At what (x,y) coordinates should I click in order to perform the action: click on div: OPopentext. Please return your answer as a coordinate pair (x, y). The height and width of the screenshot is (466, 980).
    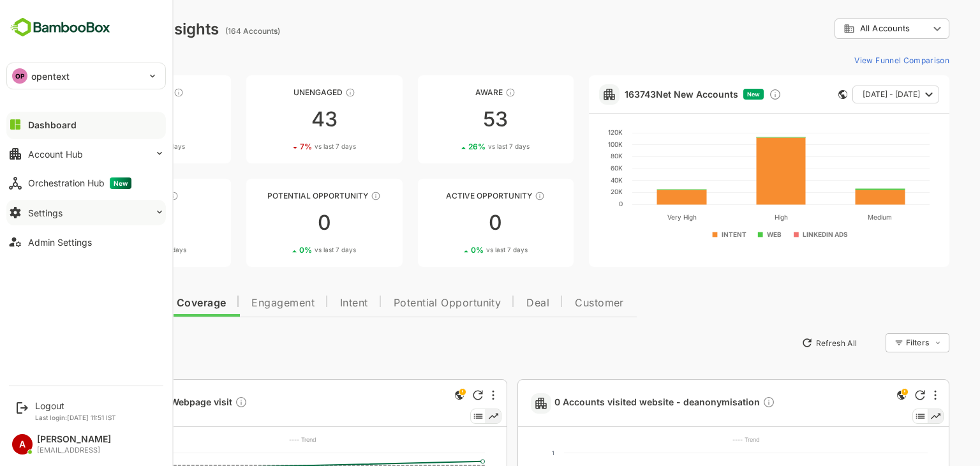
    Looking at the image, I should click on (86, 76).